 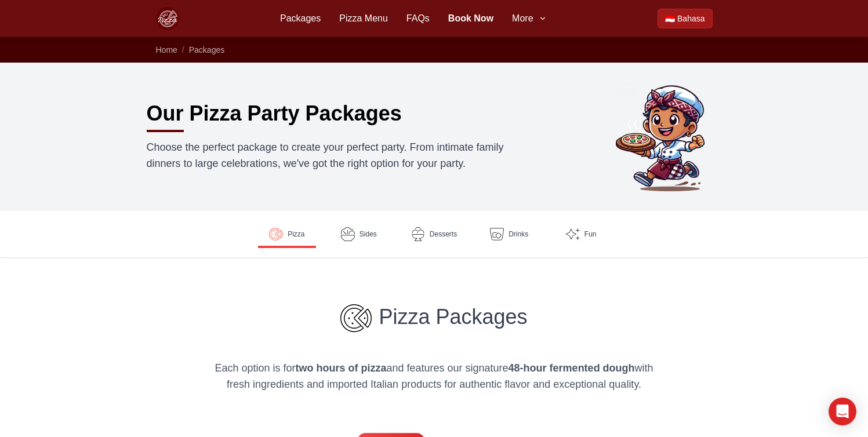 I want to click on a: Book Now, so click(x=471, y=18).